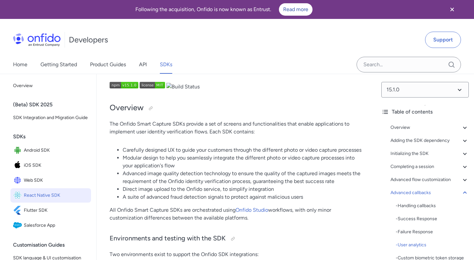  Describe the element at coordinates (433, 219) in the screenshot. I see `a: -Success Response` at that location.